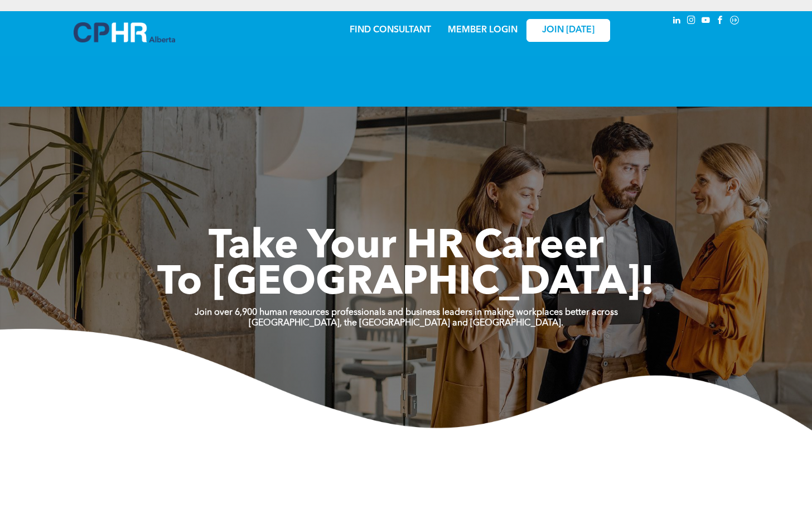 The height and width of the screenshot is (527, 812). Describe the element at coordinates (124, 32) in the screenshot. I see `img: A blue and white logo for cp alberta` at that location.